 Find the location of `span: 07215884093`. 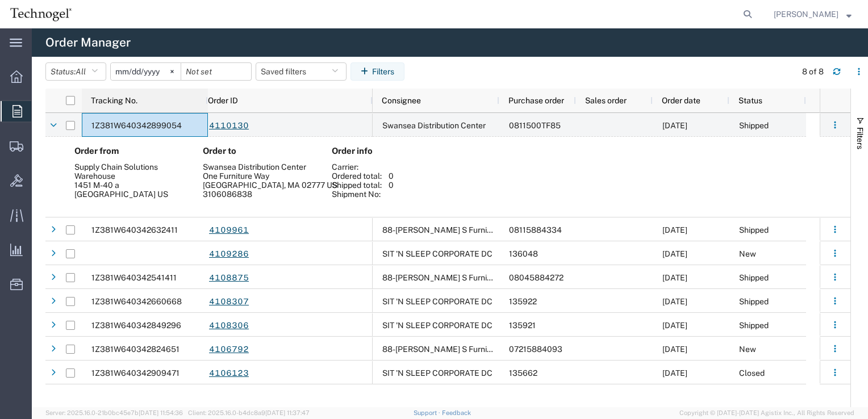

span: 07215884093 is located at coordinates (536, 349).